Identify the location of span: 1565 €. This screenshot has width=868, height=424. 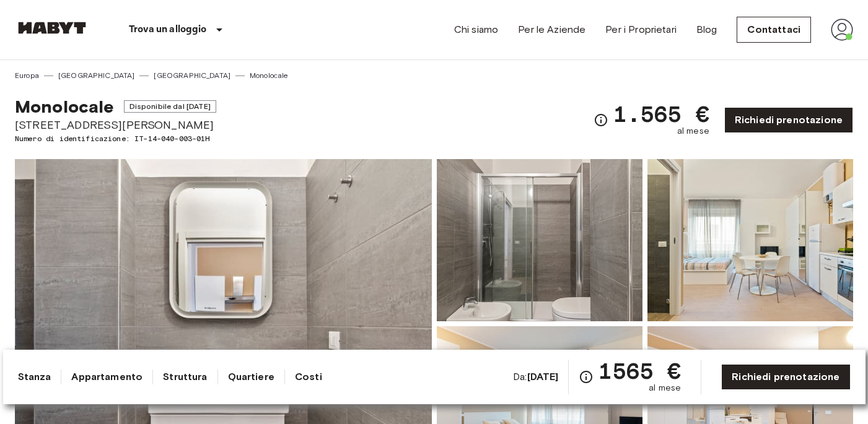
(639, 371).